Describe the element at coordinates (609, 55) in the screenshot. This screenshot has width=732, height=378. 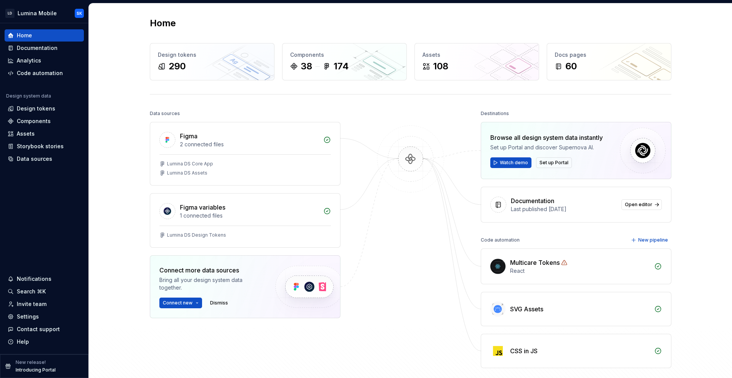
I see `div: Docs pages` at that location.